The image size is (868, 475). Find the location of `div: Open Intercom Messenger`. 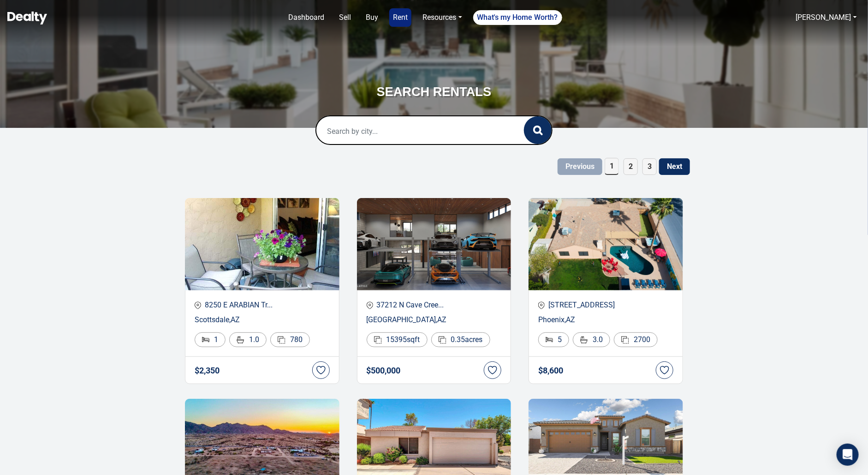

div: Open Intercom Messenger is located at coordinates (848, 454).